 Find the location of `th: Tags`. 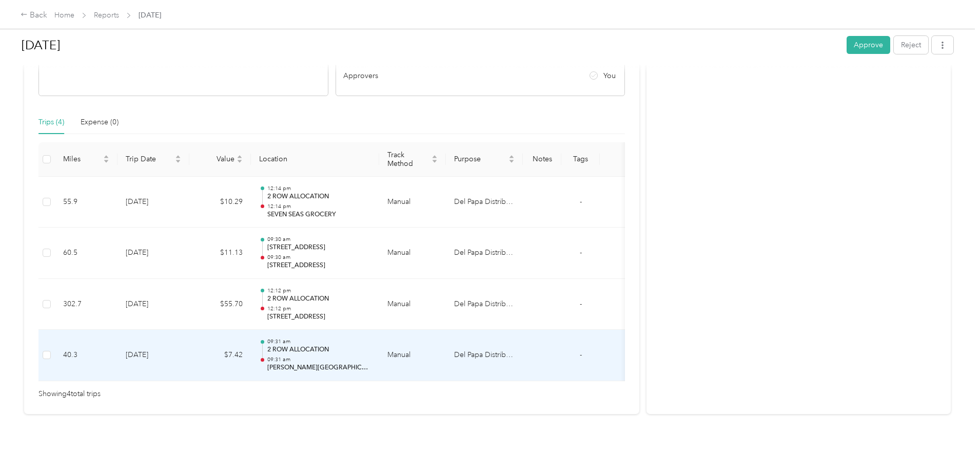

th: Tags is located at coordinates (580, 159).